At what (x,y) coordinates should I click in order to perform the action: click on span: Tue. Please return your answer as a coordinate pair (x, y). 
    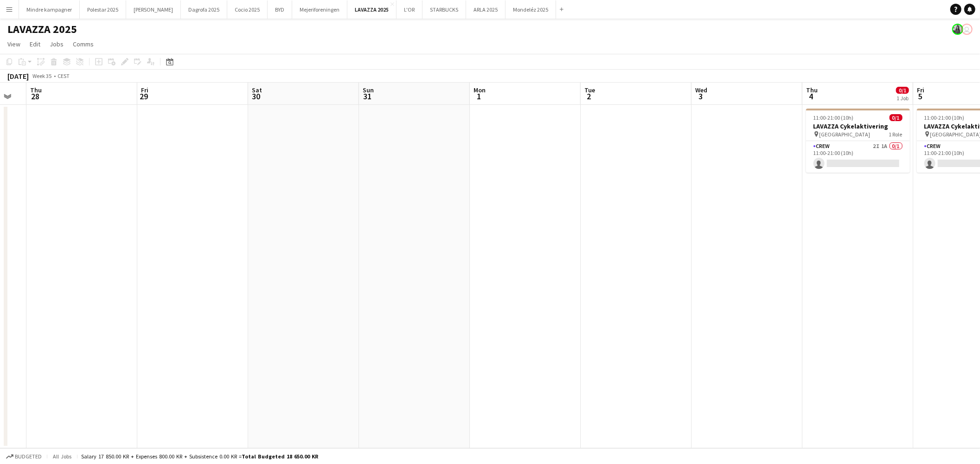
    Looking at the image, I should click on (589, 90).